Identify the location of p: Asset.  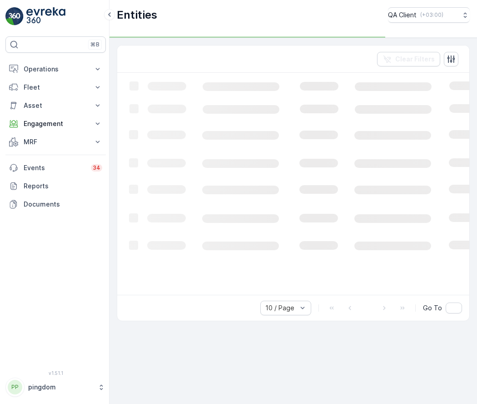
(55, 105).